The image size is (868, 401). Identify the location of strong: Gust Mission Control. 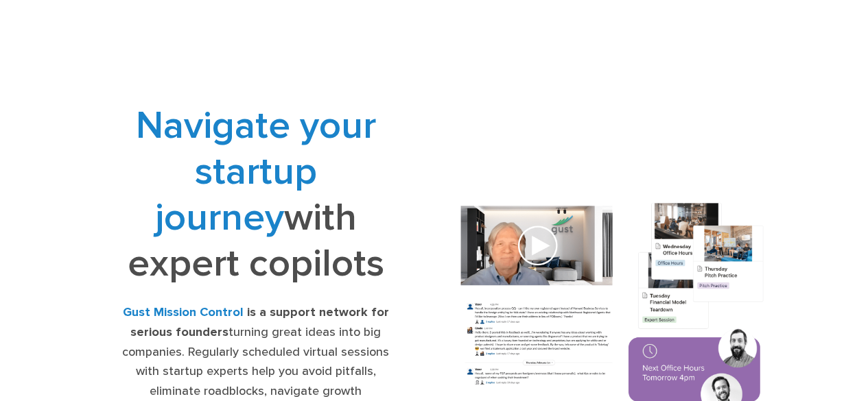
(183, 312).